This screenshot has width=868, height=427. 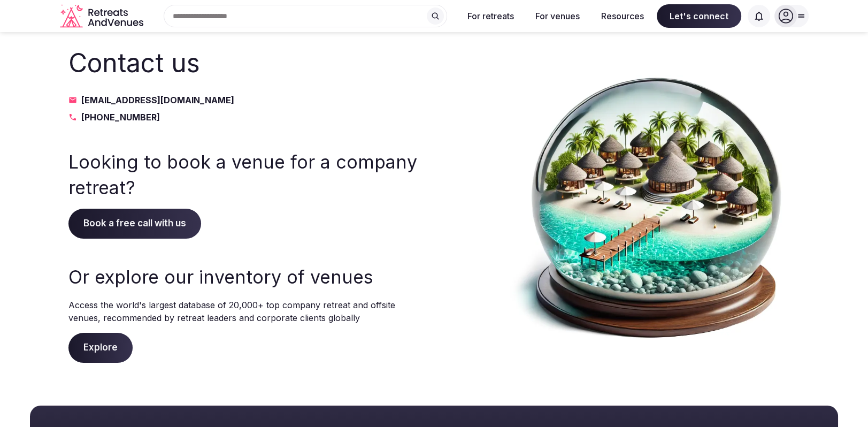 I want to click on img: Contact us, so click(x=654, y=204).